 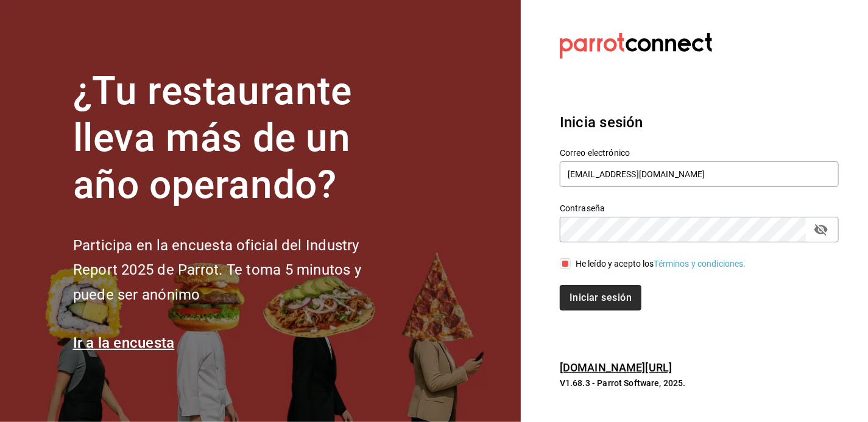 I want to click on div: He leído y acepto los, so click(x=661, y=264).